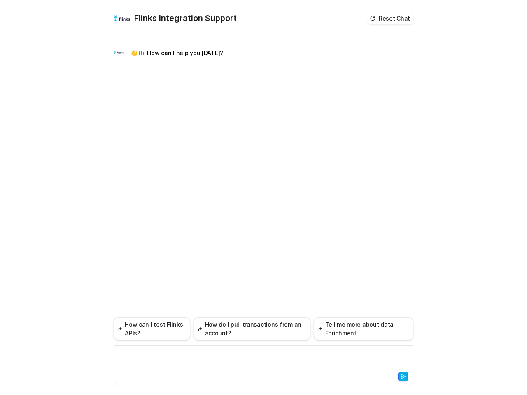  What do you see at coordinates (185, 18) in the screenshot?
I see `h2: Flinks Integration Support` at bounding box center [185, 18].